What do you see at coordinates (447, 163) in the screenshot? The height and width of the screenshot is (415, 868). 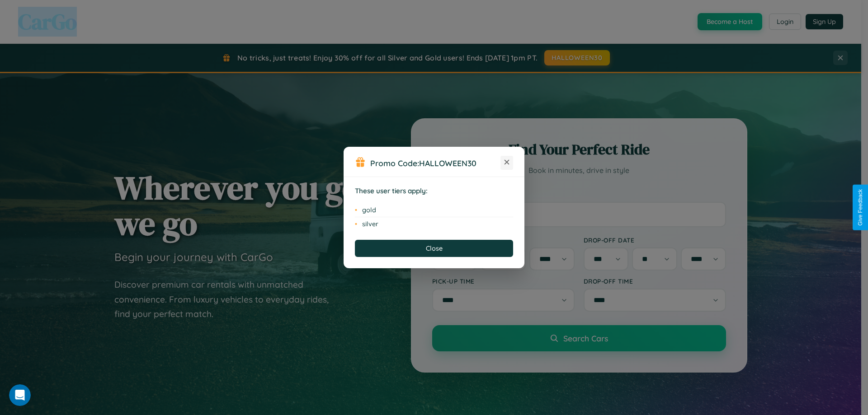 I see `b: HALLOWEEN30` at bounding box center [447, 163].